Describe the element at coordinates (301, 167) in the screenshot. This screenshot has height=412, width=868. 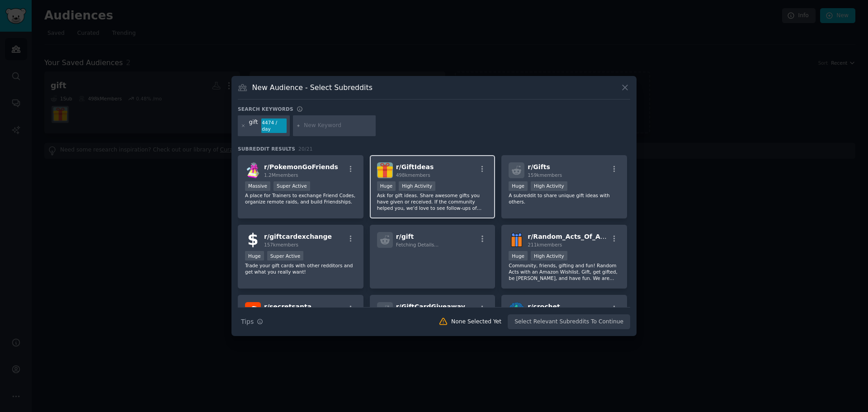
I see `span: r/ PokemonGoFriends` at that location.